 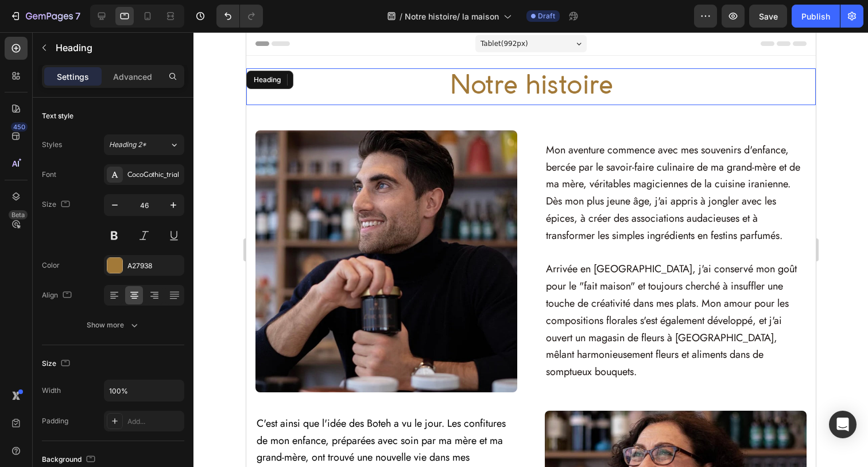 What do you see at coordinates (113, 326) in the screenshot?
I see `button: Show more` at bounding box center [113, 326].